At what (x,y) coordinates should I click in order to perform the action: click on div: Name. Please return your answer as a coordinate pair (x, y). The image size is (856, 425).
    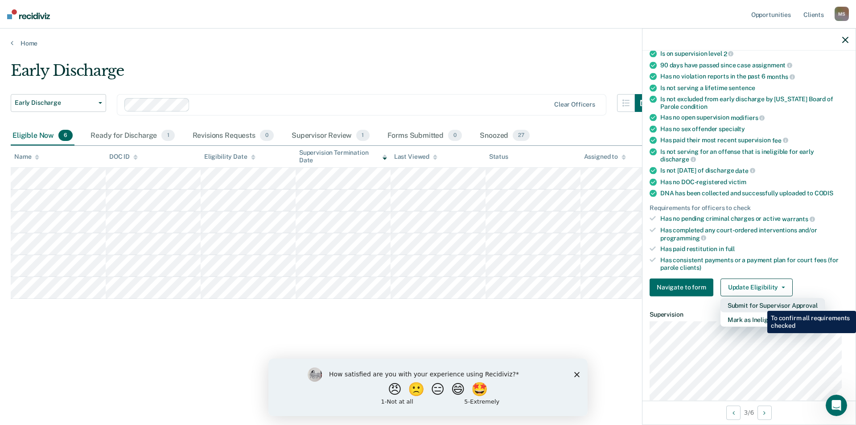
    Looking at the image, I should click on (27, 157).